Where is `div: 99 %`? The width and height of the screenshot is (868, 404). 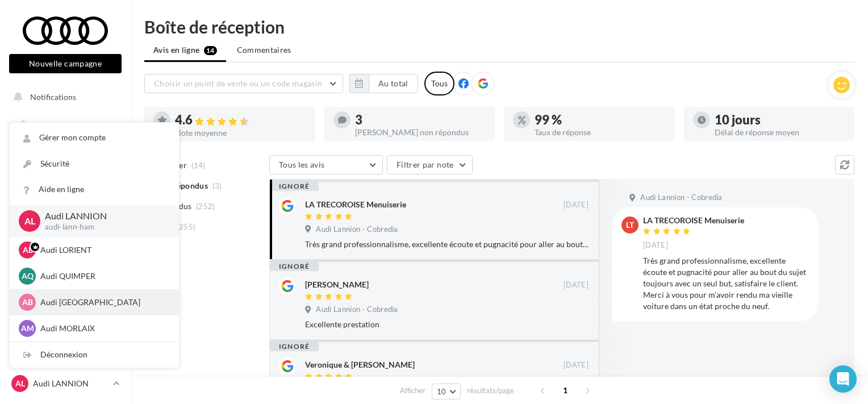 div: 99 % is located at coordinates (600, 119).